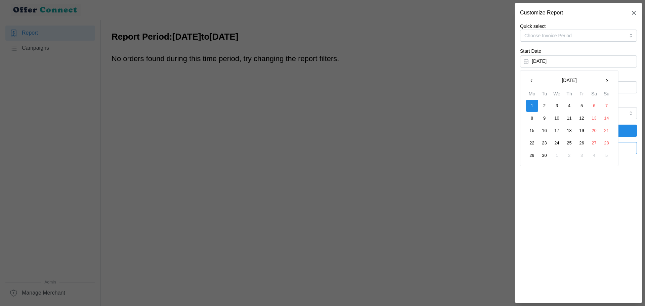  I want to click on th: We, so click(557, 95).